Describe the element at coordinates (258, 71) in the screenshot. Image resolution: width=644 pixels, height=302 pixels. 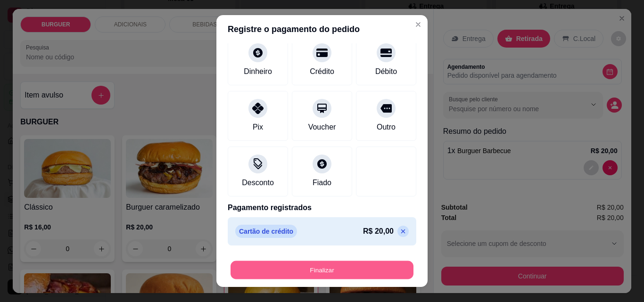
I see `div: Dinheiro` at that location.